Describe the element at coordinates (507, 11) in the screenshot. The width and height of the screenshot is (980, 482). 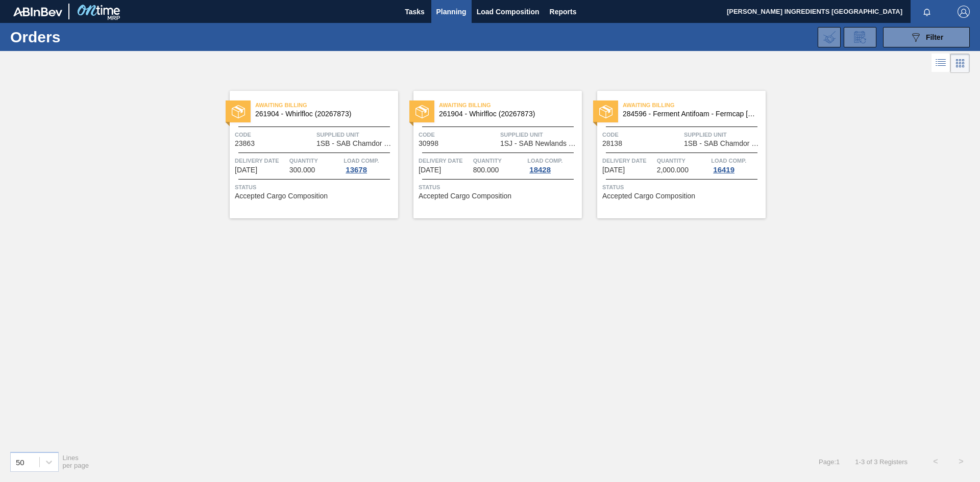
I see `span: Load Composition` at that location.